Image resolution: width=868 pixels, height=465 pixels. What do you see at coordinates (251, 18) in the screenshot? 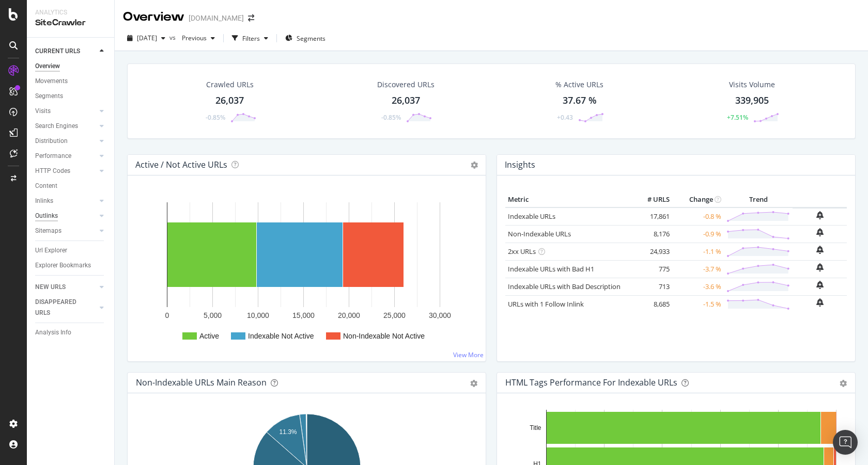
I see `div: arrow-right-arrow-left` at bounding box center [251, 18].